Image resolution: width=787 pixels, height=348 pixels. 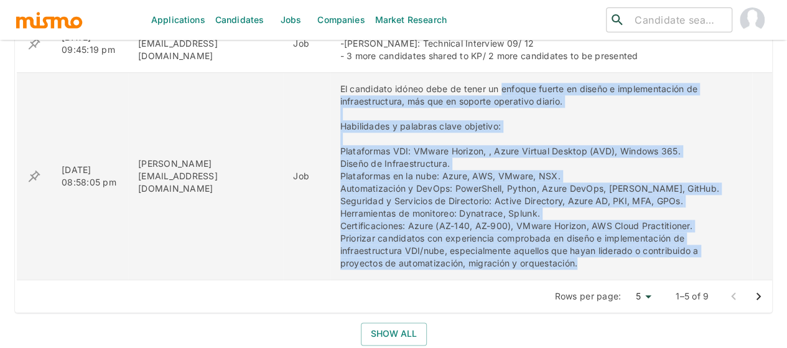 I want to click on input: Candidate search, so click(x=678, y=20).